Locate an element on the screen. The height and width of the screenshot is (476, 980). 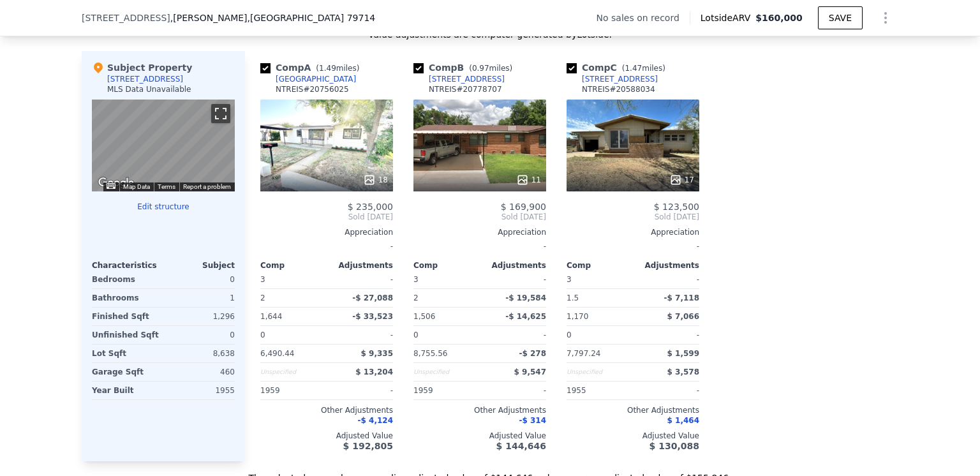
span: $ 7,066 is located at coordinates (684, 316).